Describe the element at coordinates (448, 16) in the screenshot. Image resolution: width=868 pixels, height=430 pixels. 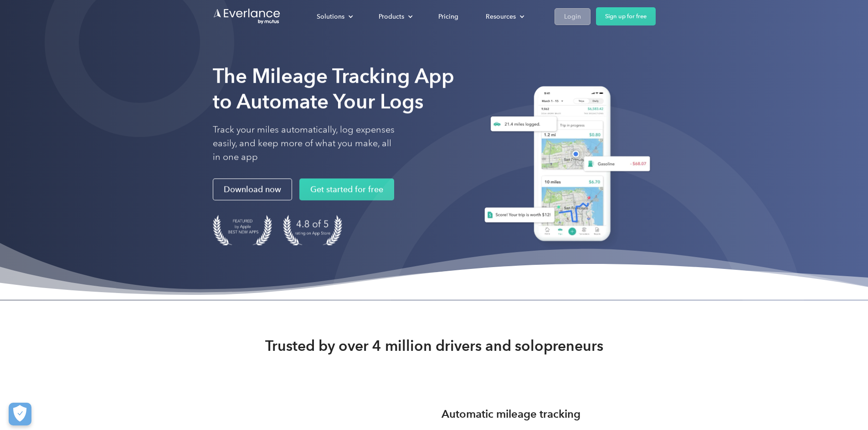
I see `a: Pricing` at that location.